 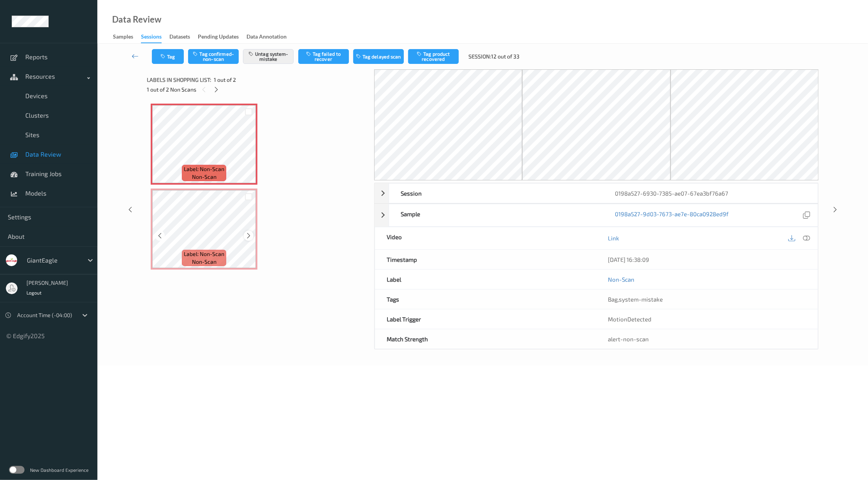 What do you see at coordinates (596, 193) in the screenshot?
I see `div: Session0198a527-6930-7385-ae07-67ea3bf76a67` at bounding box center [596, 193].